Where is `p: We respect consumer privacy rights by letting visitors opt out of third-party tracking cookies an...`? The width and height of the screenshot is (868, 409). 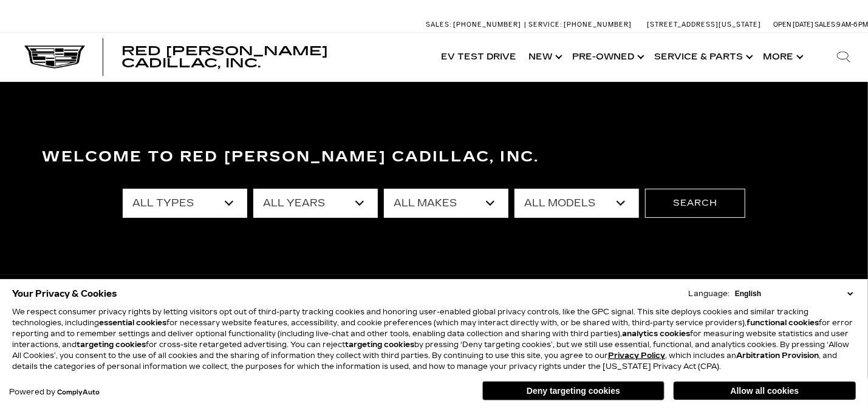 p: We respect consumer privacy rights by letting visitors opt out of third-party tracking cookies an... is located at coordinates (434, 339).